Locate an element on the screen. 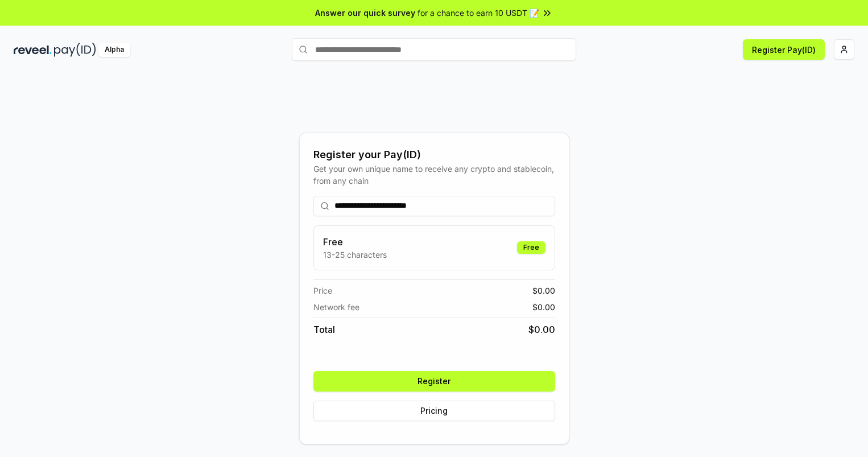 The image size is (868, 457). button: Pricing is located at coordinates (434, 410).